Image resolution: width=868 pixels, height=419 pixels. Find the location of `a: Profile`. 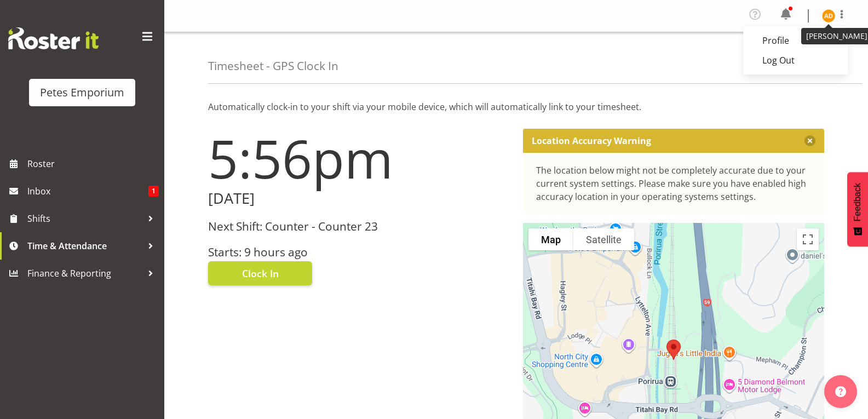

a: Profile is located at coordinates (796, 41).